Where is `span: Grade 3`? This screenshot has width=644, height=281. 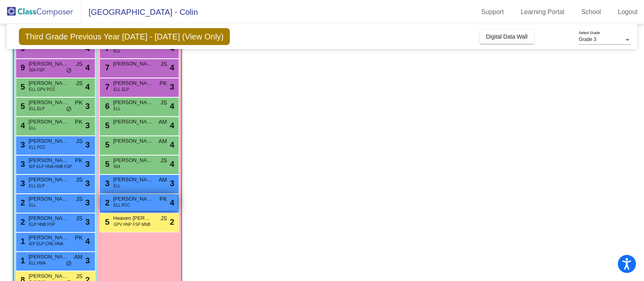
span: Grade 3 is located at coordinates (587, 39).